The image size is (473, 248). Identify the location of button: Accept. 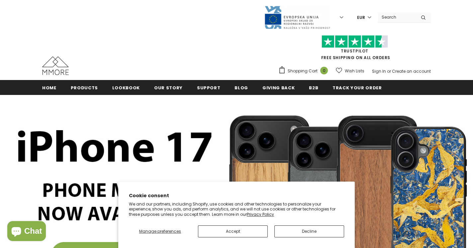
(233, 232).